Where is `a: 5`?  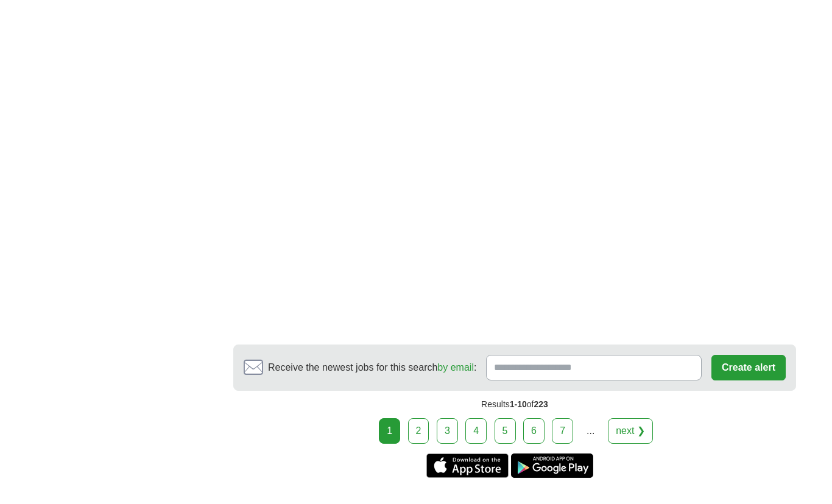
a: 5 is located at coordinates (505, 431).